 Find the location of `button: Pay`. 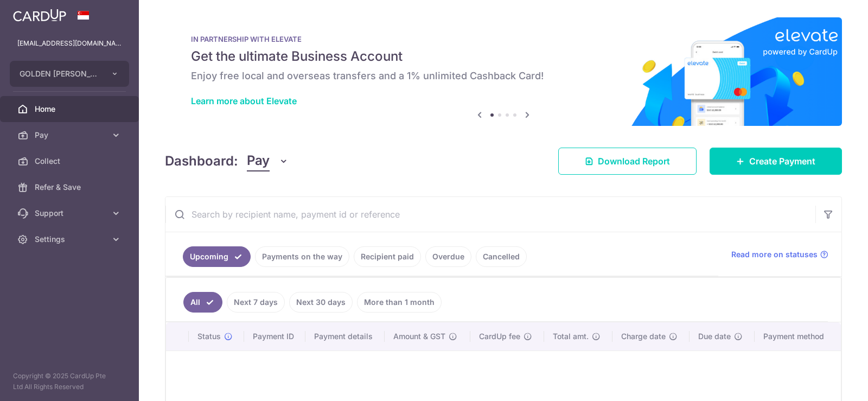

button: Pay is located at coordinates (267, 161).